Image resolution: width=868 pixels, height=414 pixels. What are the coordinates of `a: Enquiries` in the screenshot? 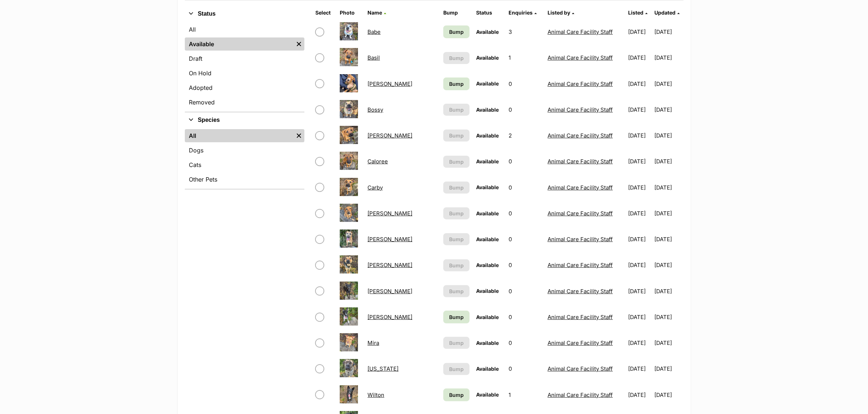 It's located at (522, 13).